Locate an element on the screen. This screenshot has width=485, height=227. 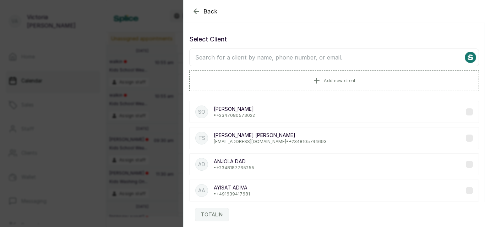
span: Back is located at coordinates (210, 11).